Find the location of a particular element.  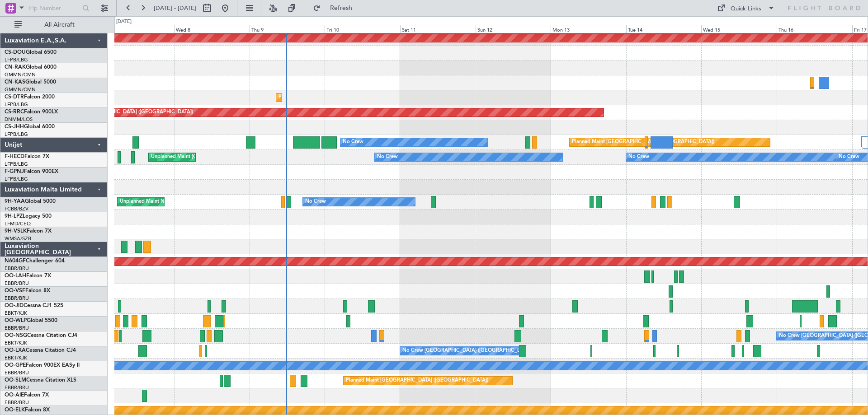

span: CN-RAK is located at coordinates (15, 67).